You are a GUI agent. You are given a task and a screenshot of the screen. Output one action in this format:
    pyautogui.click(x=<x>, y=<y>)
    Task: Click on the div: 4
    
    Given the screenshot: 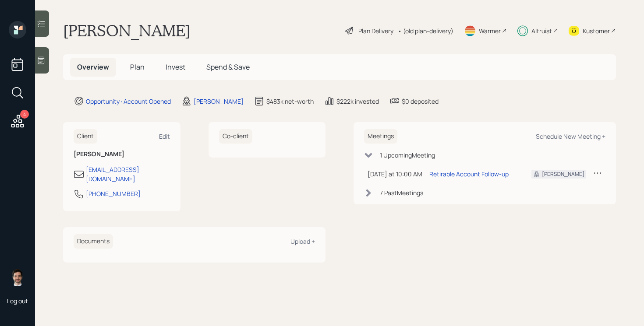 What is the action you would take?
    pyautogui.click(x=24, y=114)
    